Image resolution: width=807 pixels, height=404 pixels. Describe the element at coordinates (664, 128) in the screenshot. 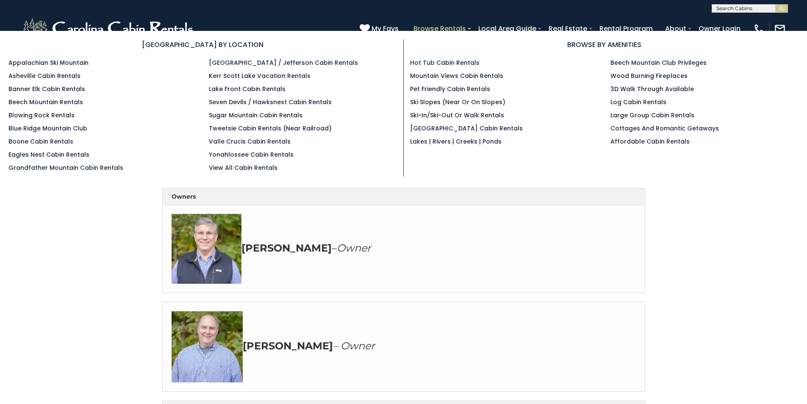

I see `a: Cottages and Romantic Getaways` at that location.